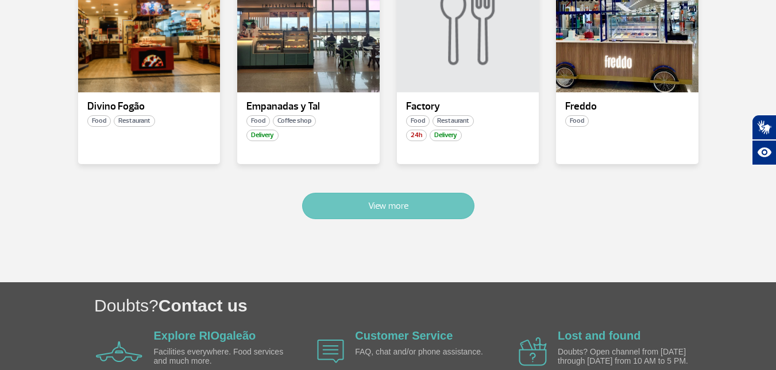 The image size is (776, 370). I want to click on span: Contact us, so click(203, 305).